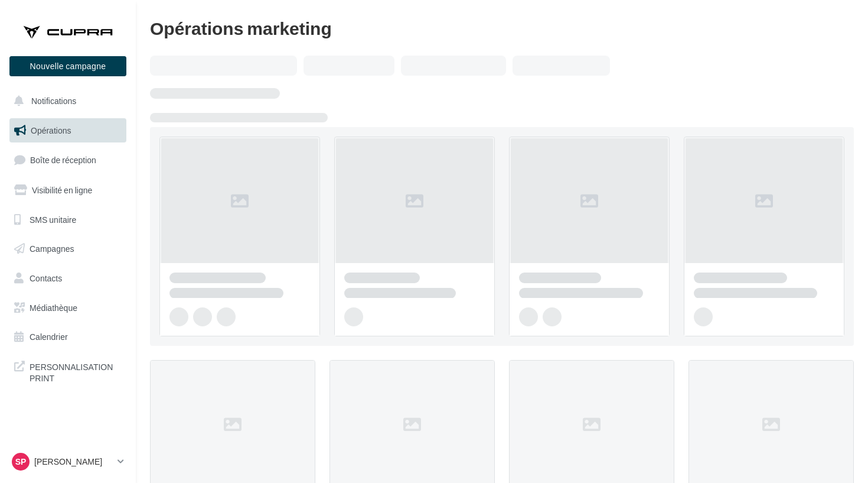  I want to click on a: SMS unitaire, so click(68, 220).